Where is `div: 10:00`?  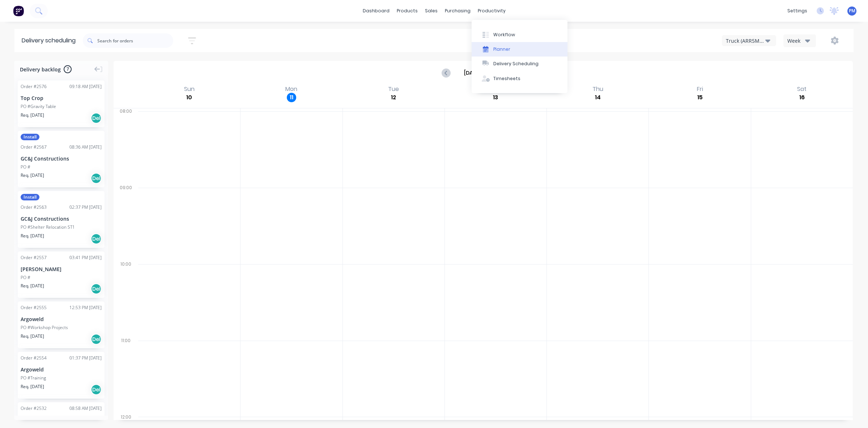
div: 10:00 is located at coordinates (126, 298).